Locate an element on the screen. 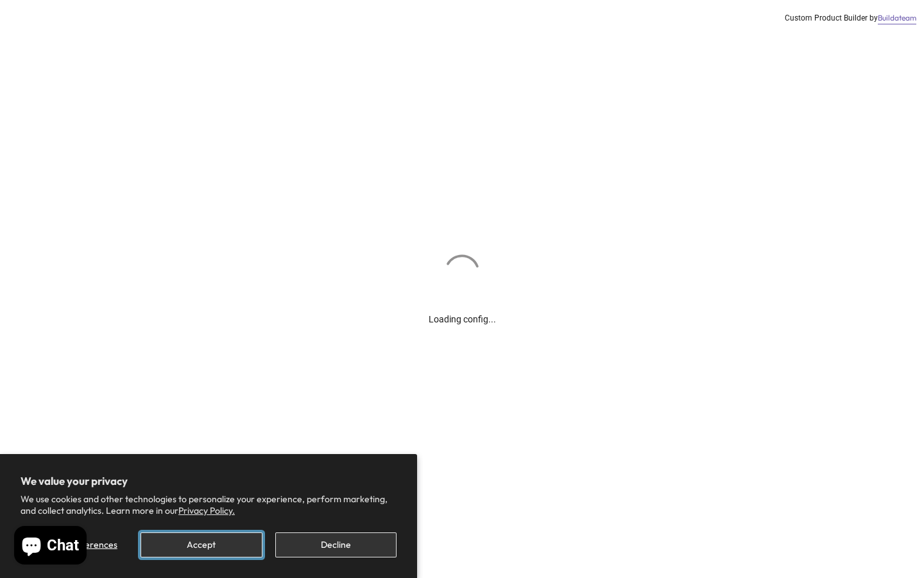 The height and width of the screenshot is (578, 924). button: Accept is located at coordinates (201, 544).